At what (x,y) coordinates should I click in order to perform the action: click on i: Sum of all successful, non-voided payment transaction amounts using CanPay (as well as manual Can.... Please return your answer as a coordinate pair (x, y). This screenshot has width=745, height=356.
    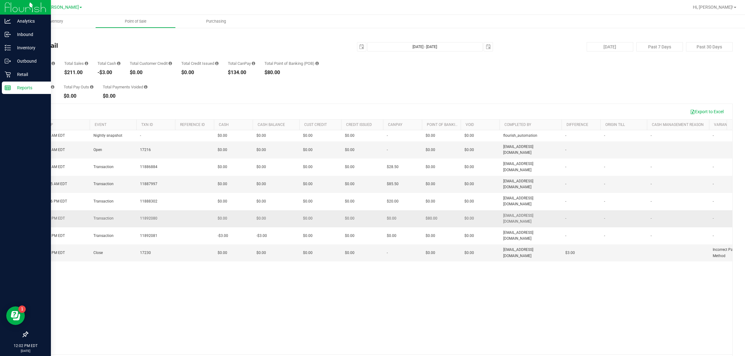
    Looking at the image, I should click on (253, 63).